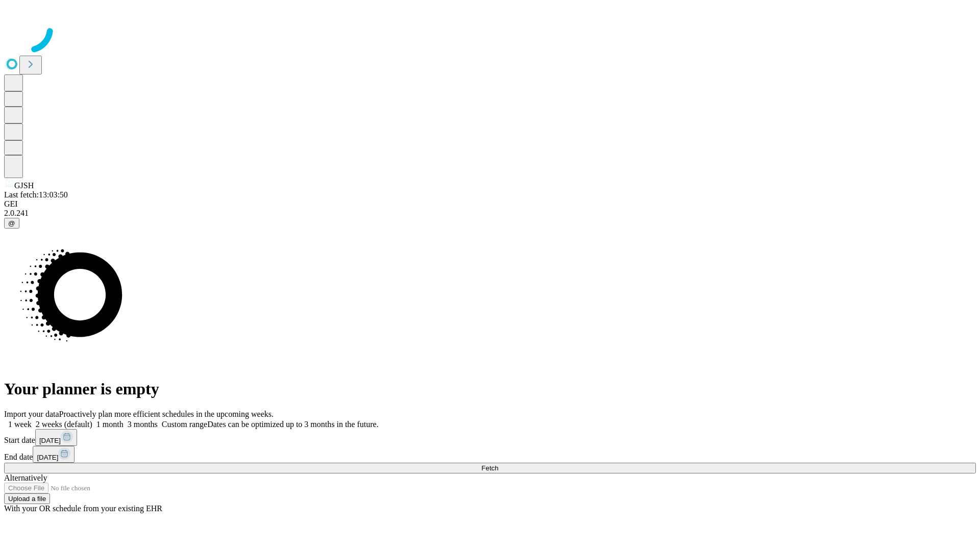 The width and height of the screenshot is (980, 551). I want to click on div: End date, so click(490, 454).